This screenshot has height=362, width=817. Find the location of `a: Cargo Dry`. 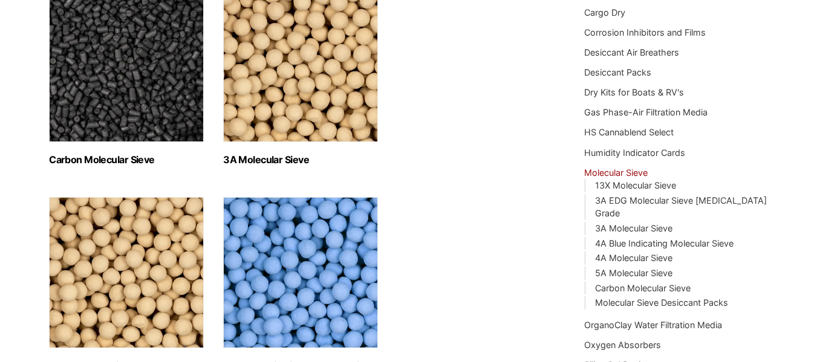

a: Cargo Dry is located at coordinates (605, 12).